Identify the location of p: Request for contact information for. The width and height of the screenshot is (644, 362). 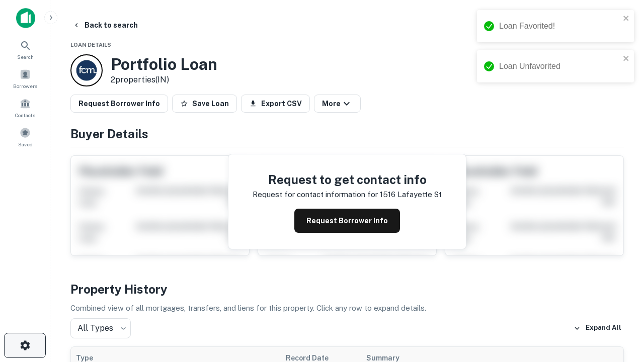
(315, 194).